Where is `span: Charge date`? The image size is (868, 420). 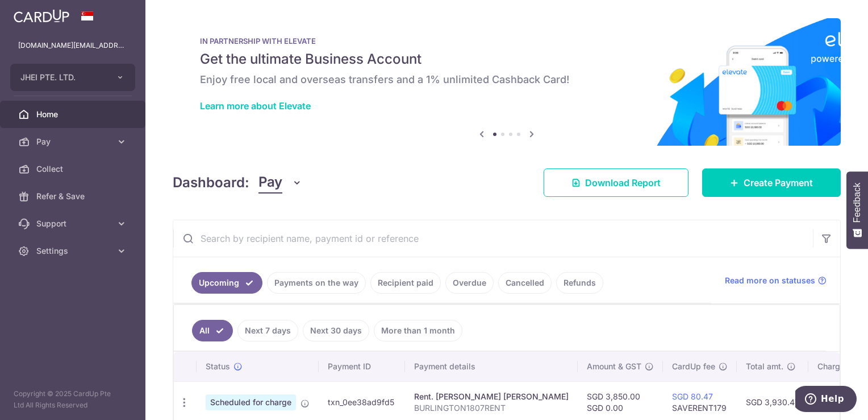 span: Charge date is located at coordinates (841, 366).